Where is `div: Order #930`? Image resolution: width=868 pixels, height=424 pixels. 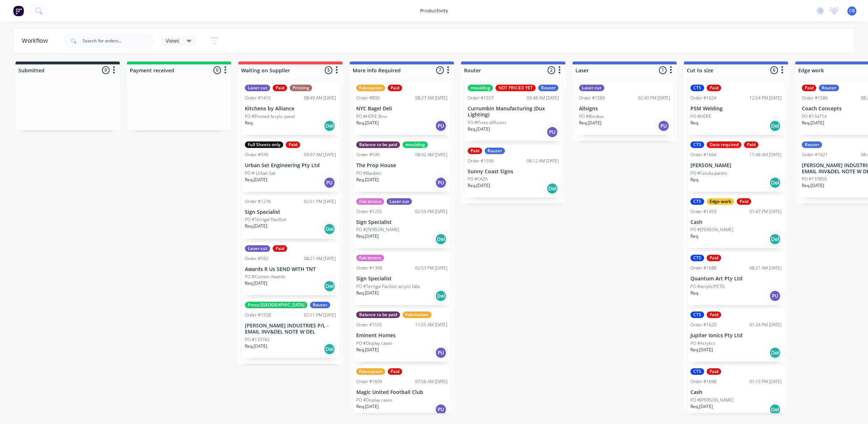
div: Order #930 is located at coordinates (257, 155).